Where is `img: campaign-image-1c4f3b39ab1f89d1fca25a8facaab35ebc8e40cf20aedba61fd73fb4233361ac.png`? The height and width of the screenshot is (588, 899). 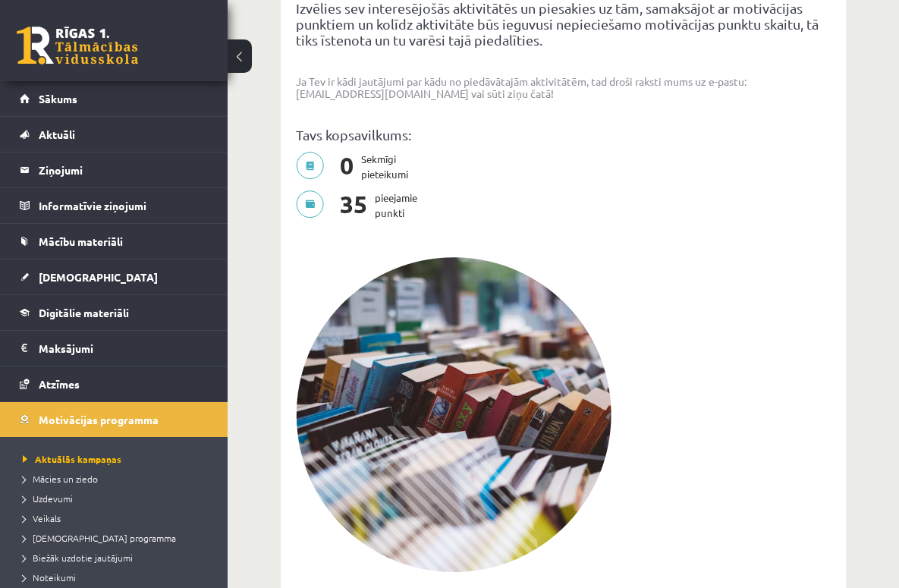
img: campaign-image-1c4f3b39ab1f89d1fca25a8facaab35ebc8e40cf20aedba61fd73fb4233361ac.png is located at coordinates (454, 414).